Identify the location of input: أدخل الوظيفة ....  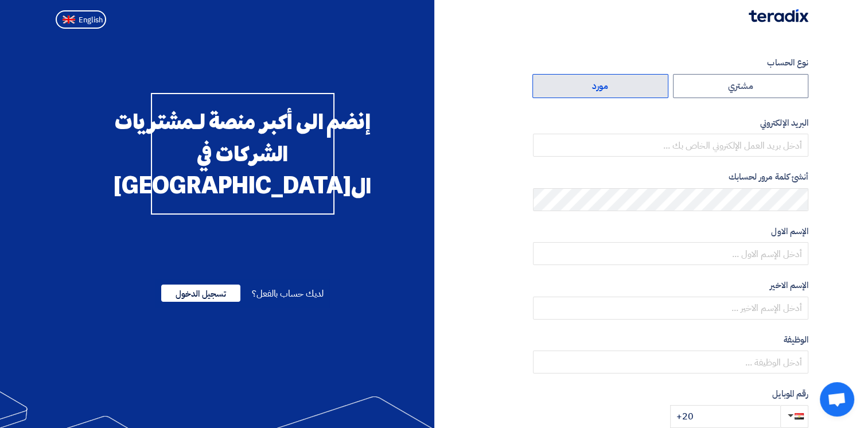
(671, 362).